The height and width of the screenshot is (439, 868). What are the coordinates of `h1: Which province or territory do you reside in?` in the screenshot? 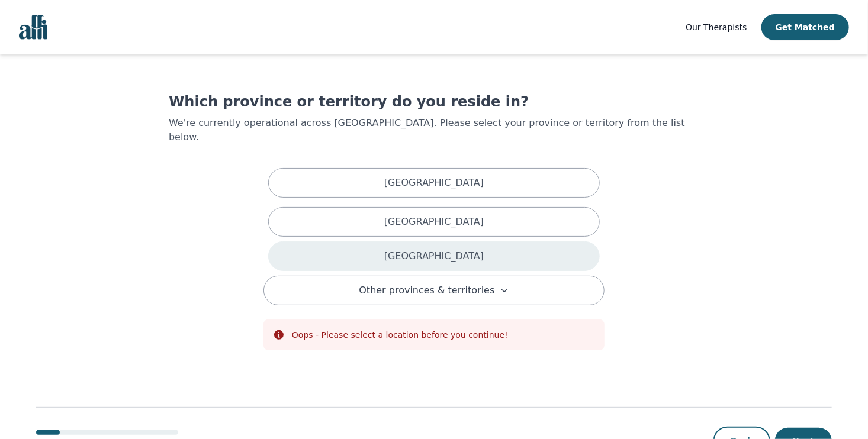 It's located at (434, 102).